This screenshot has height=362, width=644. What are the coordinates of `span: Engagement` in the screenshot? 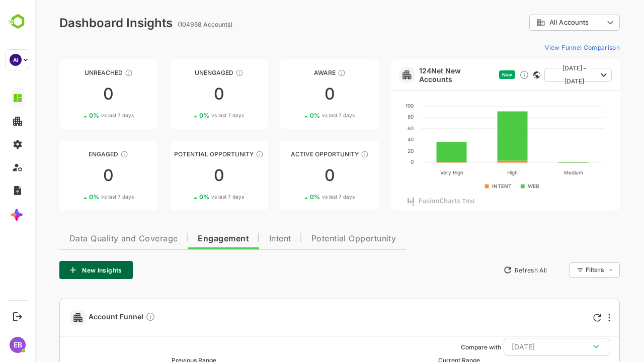 It's located at (188, 239).